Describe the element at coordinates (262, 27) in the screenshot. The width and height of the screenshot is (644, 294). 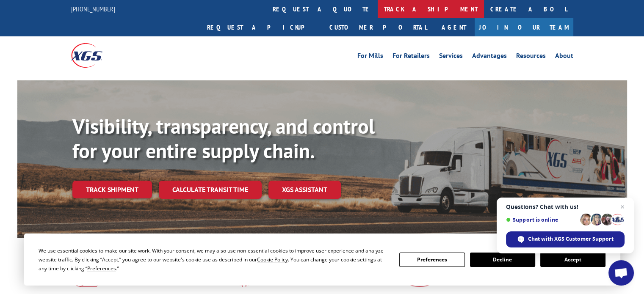
I see `a: Request a pickup` at that location.